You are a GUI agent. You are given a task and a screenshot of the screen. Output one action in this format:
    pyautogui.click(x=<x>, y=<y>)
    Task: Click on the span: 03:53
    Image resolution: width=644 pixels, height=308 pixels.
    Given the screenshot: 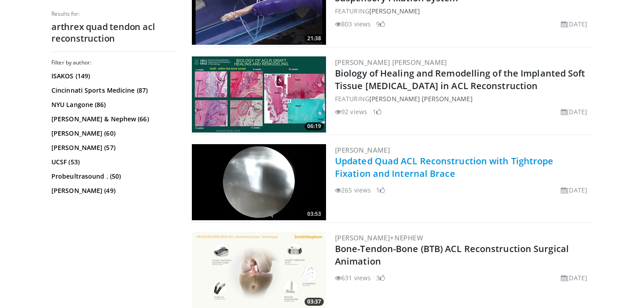 What is the action you would take?
    pyautogui.click(x=314, y=214)
    